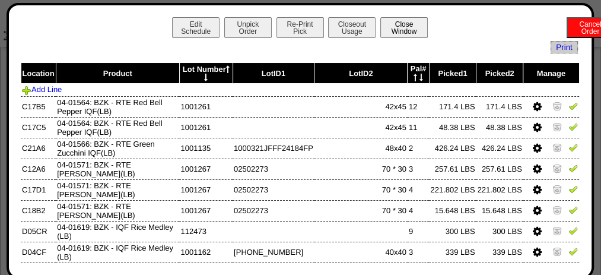 The height and width of the screenshot is (275, 601). Describe the element at coordinates (452, 73) in the screenshot. I see `th: Picked1` at that location.